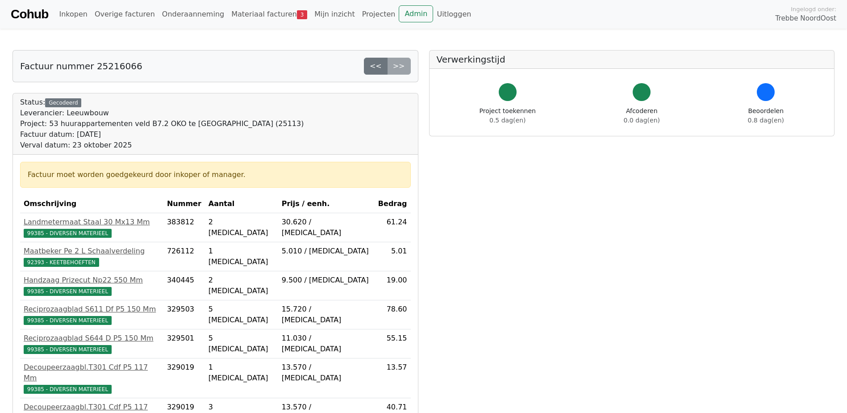  Describe the element at coordinates (184, 256) in the screenshot. I see `td: 726112` at that location.